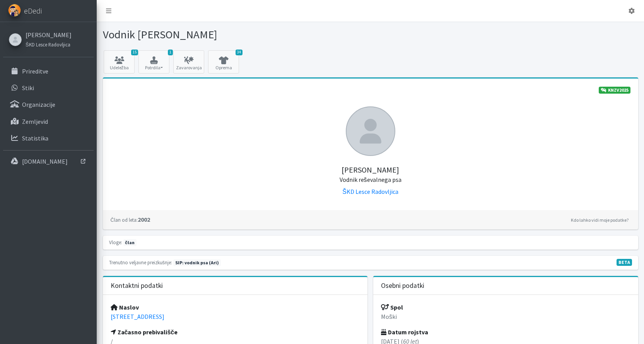 The width and height of the screenshot is (644, 344). What do you see at coordinates (48, 104) in the screenshot?
I see `a: Organizacije` at bounding box center [48, 104].